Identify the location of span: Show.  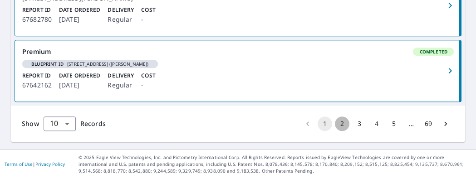
(30, 123).